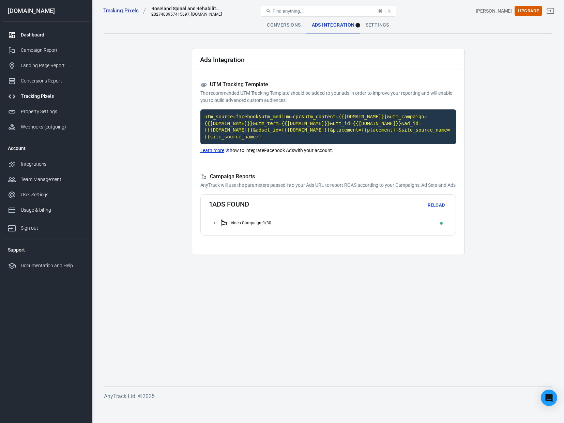 Image resolution: width=564 pixels, height=423 pixels. What do you see at coordinates (328, 84) in the screenshot?
I see `h5: UTM Tracking Template` at bounding box center [328, 84].